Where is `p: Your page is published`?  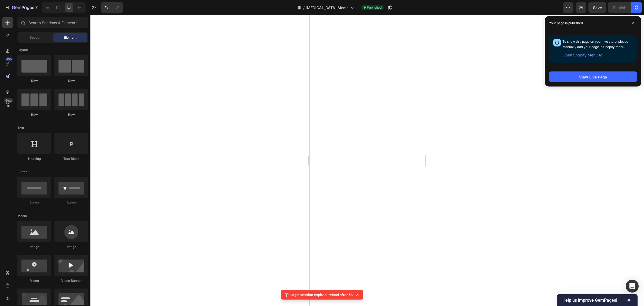
p: Your page is published is located at coordinates (566, 23).